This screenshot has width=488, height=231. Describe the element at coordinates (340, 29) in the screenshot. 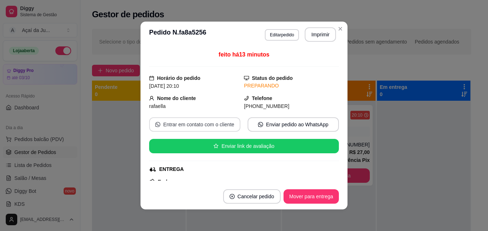

I see `button: Close` at that location.